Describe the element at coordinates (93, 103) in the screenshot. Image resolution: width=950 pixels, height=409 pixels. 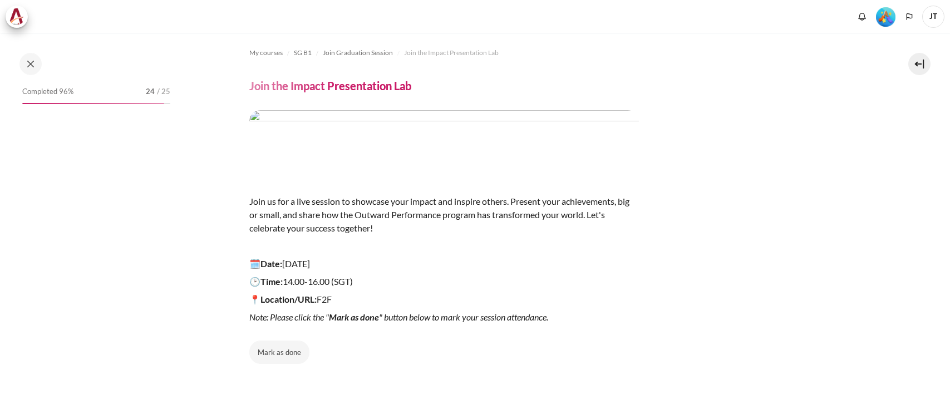
I see `div: 96%` at that location.